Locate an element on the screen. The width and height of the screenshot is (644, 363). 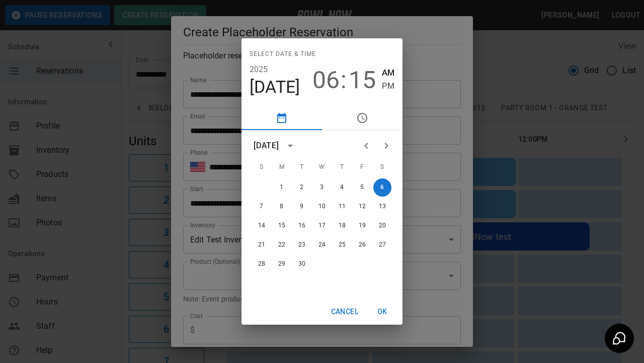
button: 12 is located at coordinates (363, 207).